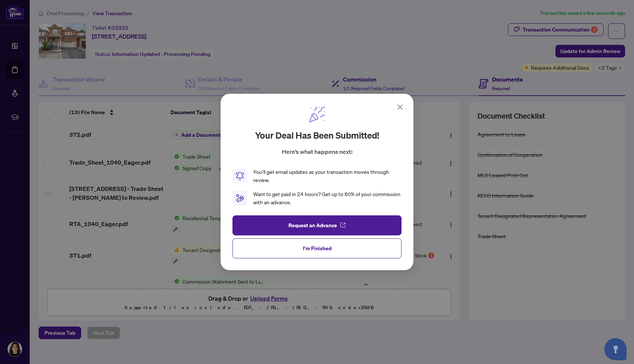 The height and width of the screenshot is (364, 634). What do you see at coordinates (317, 136) in the screenshot?
I see `h2: Your deal has been submitted!` at bounding box center [317, 136].